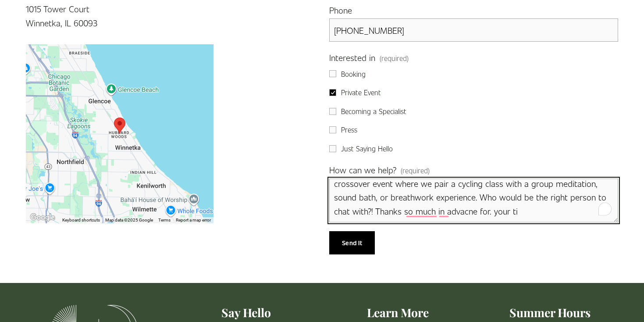 Image resolution: width=644 pixels, height=322 pixels. Describe the element at coordinates (193, 220) in the screenshot. I see `a: Report a map error` at that location.